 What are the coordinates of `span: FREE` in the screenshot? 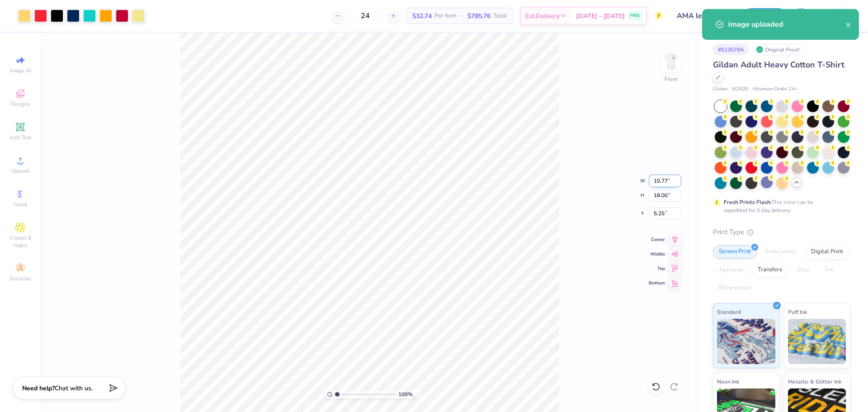 It's located at (634, 16).